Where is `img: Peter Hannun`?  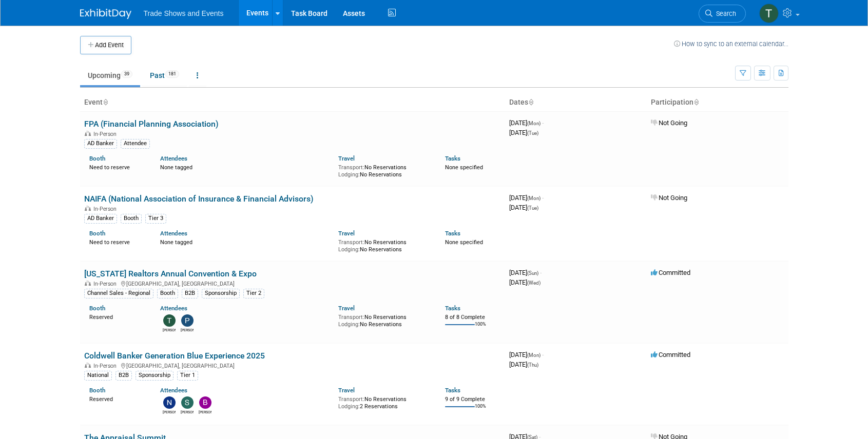 img: Peter Hannun is located at coordinates (187, 320).